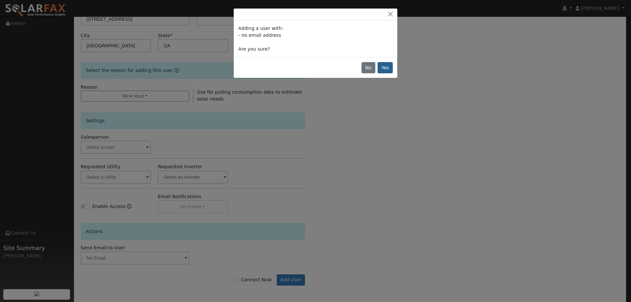 Image resolution: width=631 pixels, height=302 pixels. What do you see at coordinates (390, 14) in the screenshot?
I see `button: Close` at bounding box center [390, 14].